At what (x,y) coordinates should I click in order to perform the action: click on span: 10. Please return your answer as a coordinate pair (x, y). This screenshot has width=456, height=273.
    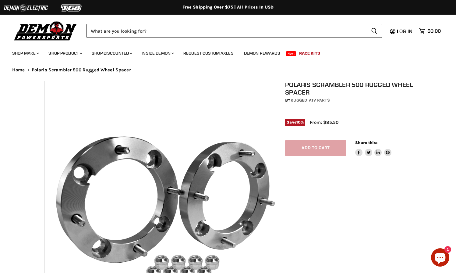
    Looking at the image, I should click on (299, 122).